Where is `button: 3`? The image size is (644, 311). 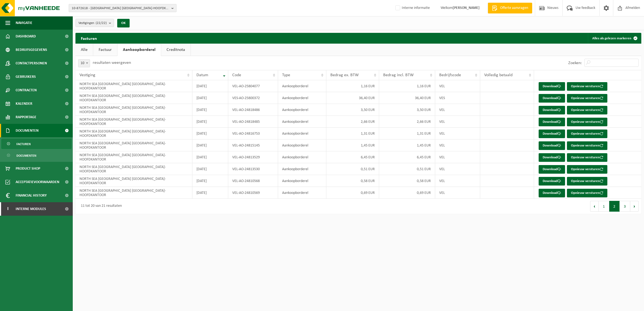 button: 3 is located at coordinates (625, 207).